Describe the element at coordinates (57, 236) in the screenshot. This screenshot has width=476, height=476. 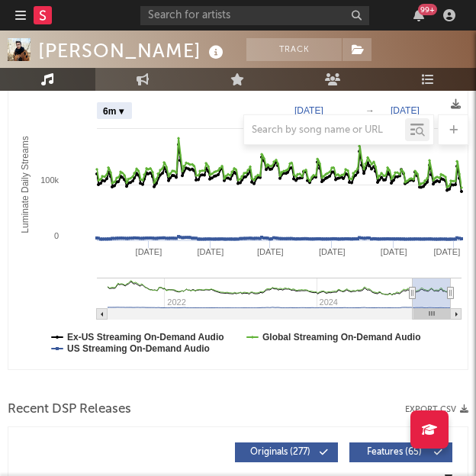
I see `text: 0` at that location.